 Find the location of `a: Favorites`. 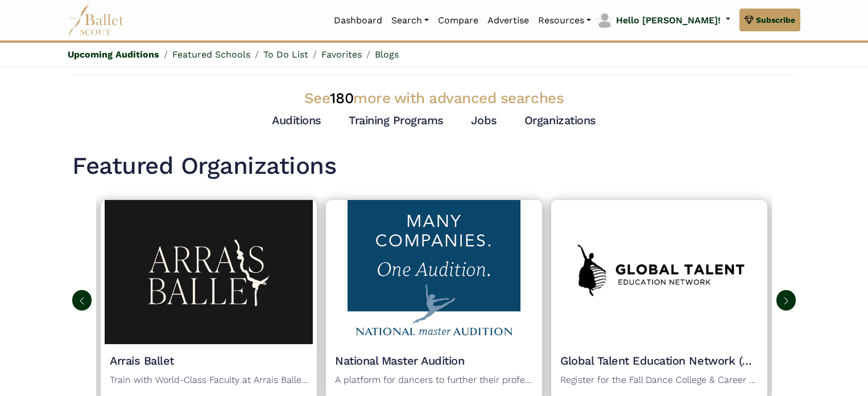

a: Favorites is located at coordinates (341, 54).